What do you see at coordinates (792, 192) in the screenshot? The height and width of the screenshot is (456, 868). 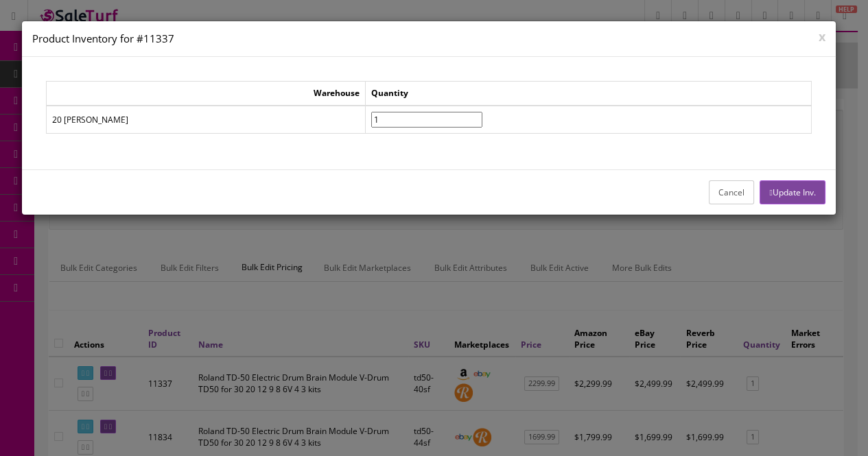 I see `button: Update Inv.` at bounding box center [792, 192].